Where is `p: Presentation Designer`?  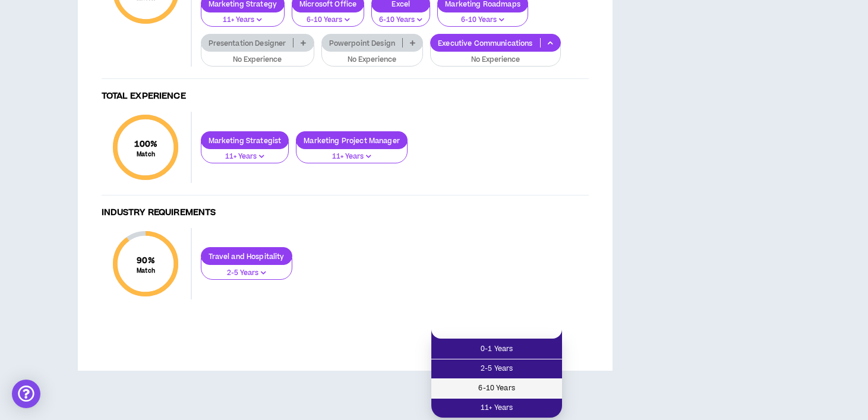
p: Presentation Designer is located at coordinates (247, 43).